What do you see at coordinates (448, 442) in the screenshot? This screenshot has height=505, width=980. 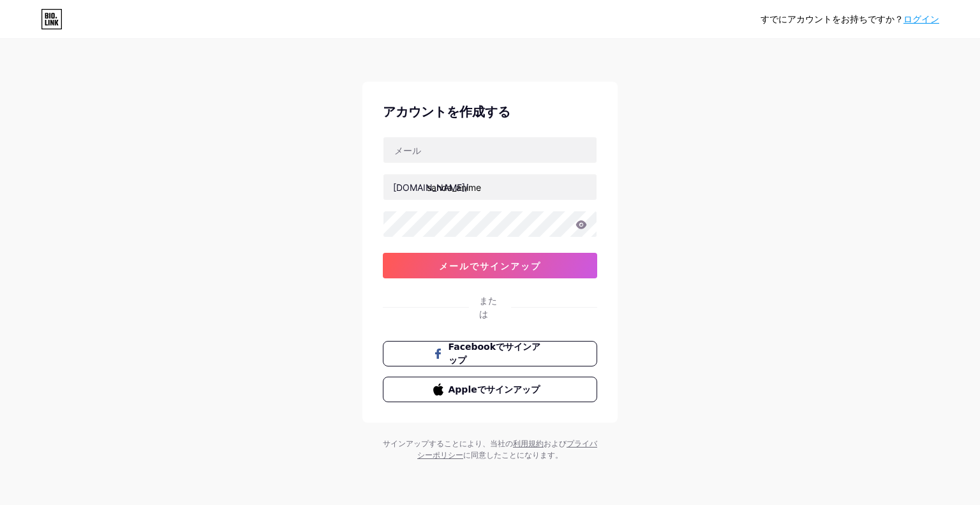 I see `font: サインアップすることにより、当社の` at bounding box center [448, 442].